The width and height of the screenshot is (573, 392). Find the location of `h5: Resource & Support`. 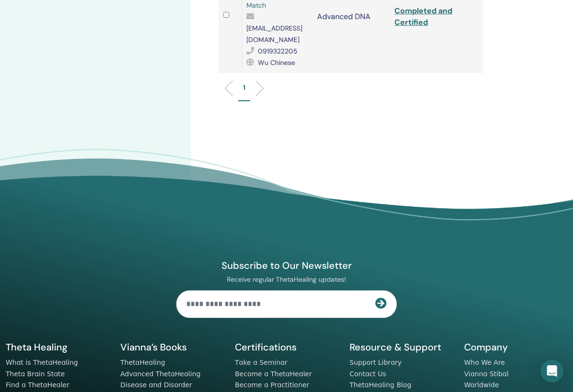

h5: Resource & Support is located at coordinates (401, 347).